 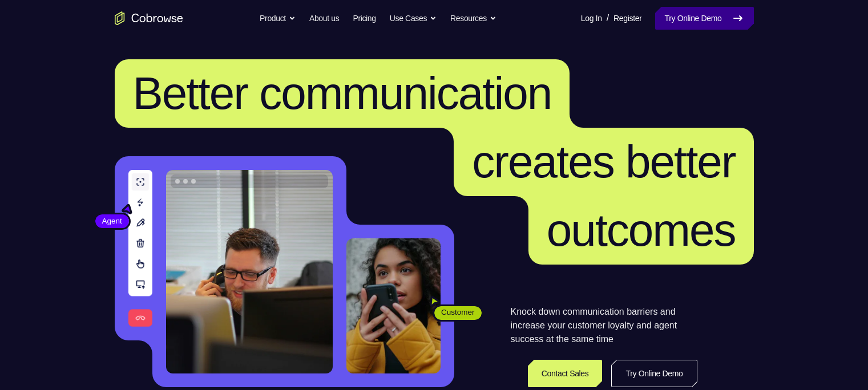 What do you see at coordinates (149, 18) in the screenshot?
I see `a: Go to the home page` at bounding box center [149, 18].